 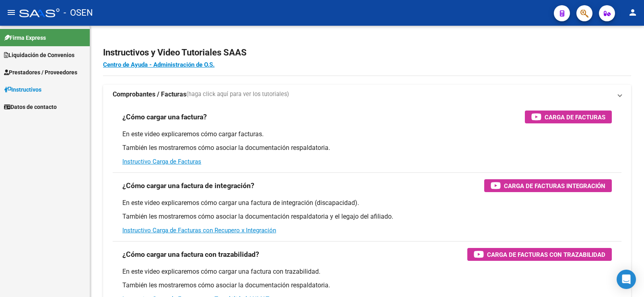 I want to click on h2: Instructivos y Video Tutoriales SAAS, so click(x=367, y=53).